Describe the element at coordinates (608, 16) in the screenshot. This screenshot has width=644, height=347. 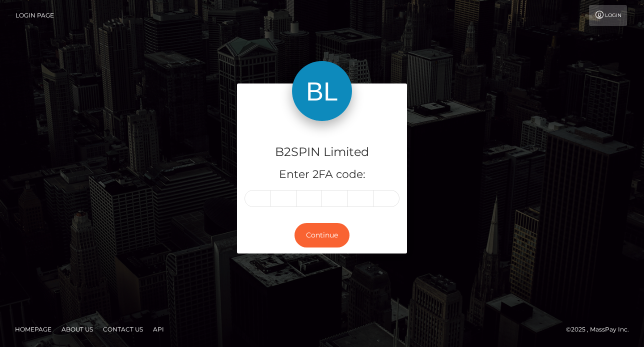
I see `a: Login` at that location.